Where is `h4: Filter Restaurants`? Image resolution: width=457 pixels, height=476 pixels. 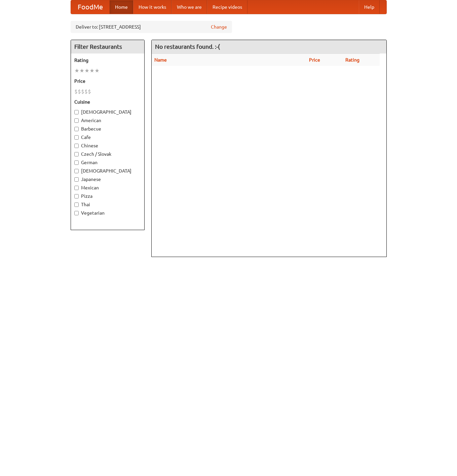 h4: Filter Restaurants is located at coordinates (108, 47).